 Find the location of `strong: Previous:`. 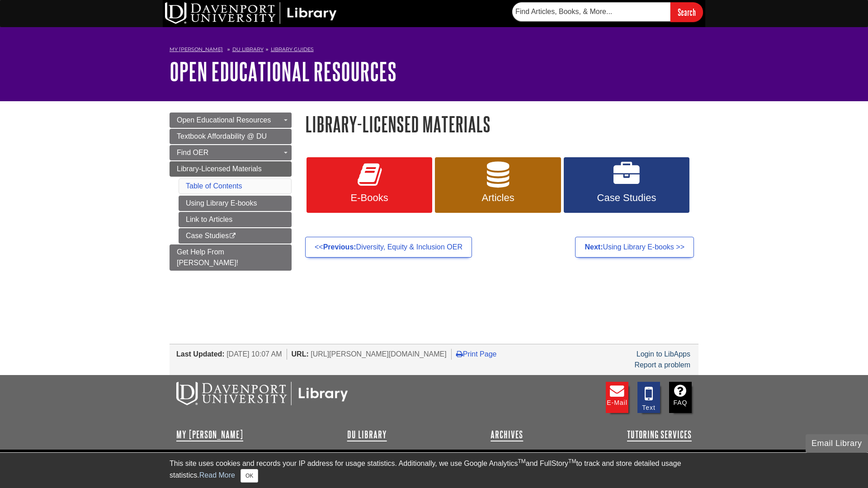

strong: Previous: is located at coordinates (339, 247).